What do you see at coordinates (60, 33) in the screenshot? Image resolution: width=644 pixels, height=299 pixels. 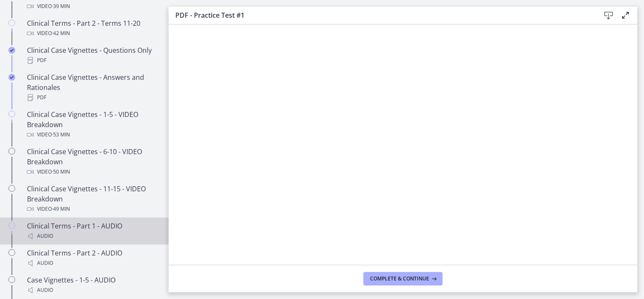 I see `span: · 42 min` at bounding box center [60, 33].